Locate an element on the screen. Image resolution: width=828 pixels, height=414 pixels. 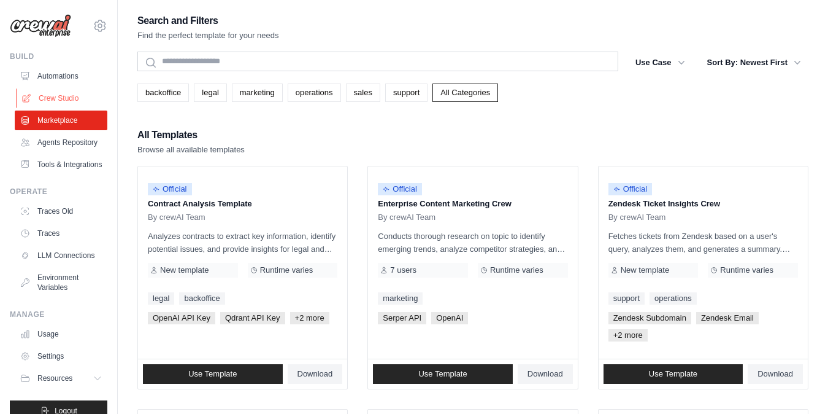
p: Browse all available templates is located at coordinates (191, 150).